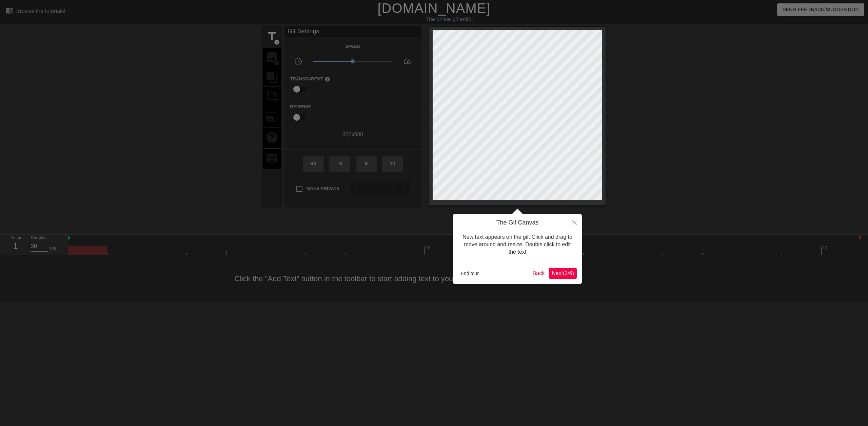 This screenshot has height=426, width=868. I want to click on button: Close, so click(575, 222).